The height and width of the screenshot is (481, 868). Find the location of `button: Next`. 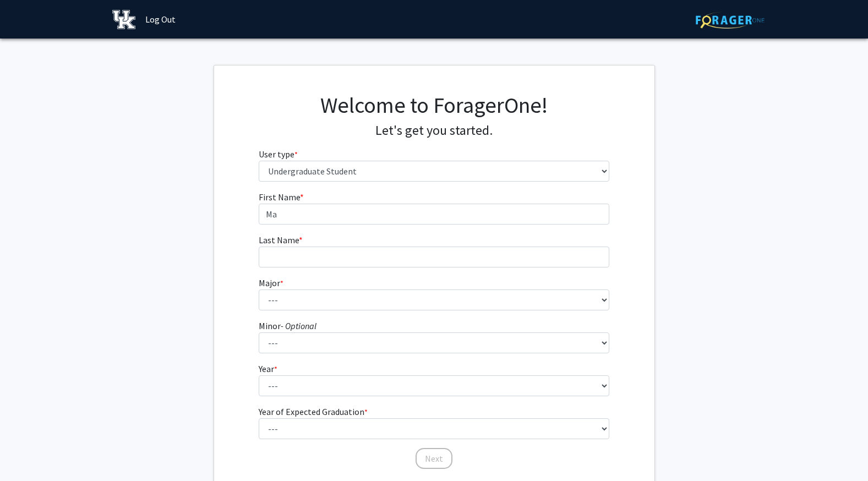

button: Next is located at coordinates (434, 458).